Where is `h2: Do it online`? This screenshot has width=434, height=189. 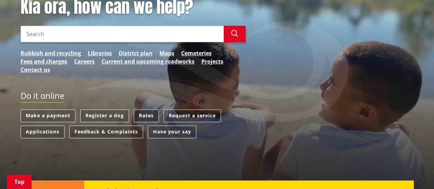 h2: Do it online is located at coordinates (42, 97).